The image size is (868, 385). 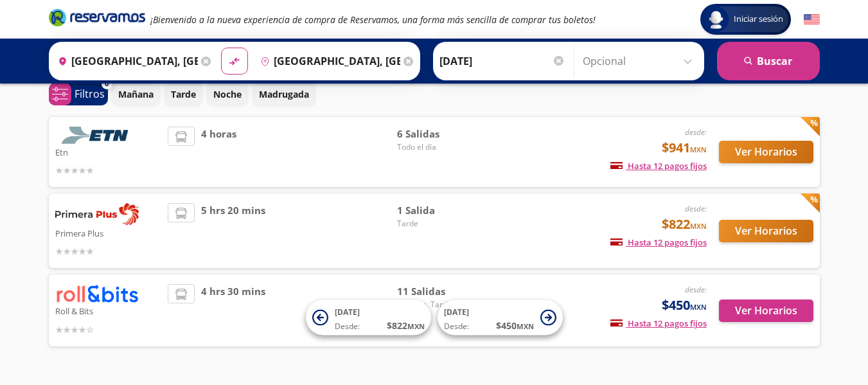 What do you see at coordinates (405, 325) in the screenshot?
I see `span: $ 822` at bounding box center [405, 325].